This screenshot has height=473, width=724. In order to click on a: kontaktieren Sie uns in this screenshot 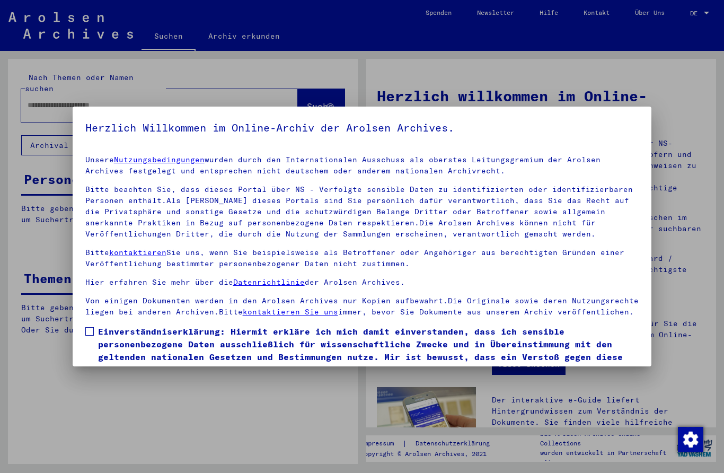, I will do `click(290, 312)`.